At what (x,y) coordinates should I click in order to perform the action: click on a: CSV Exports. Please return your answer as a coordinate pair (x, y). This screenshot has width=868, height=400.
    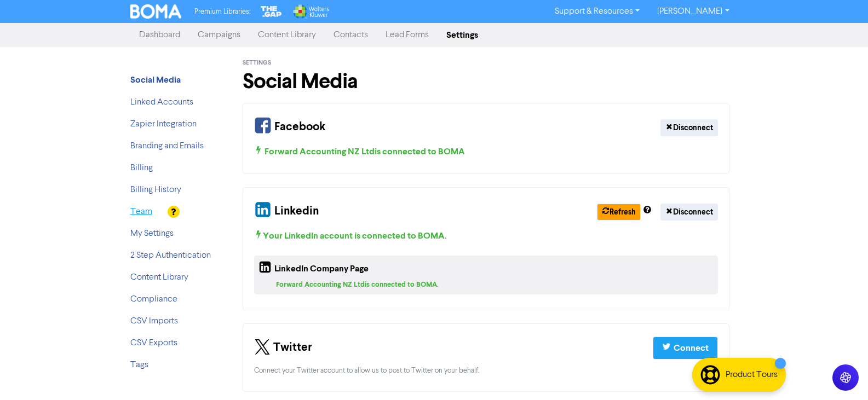
    Looking at the image, I should click on (154, 343).